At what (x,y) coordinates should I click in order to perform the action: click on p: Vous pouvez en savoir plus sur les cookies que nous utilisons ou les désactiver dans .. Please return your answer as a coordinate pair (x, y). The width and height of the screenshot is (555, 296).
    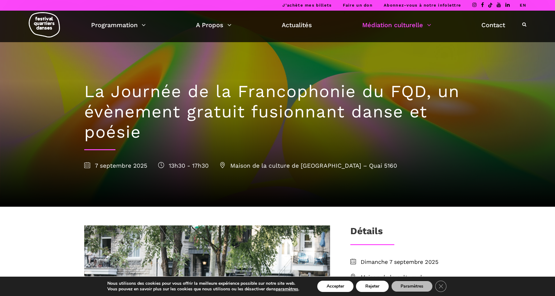
    Looking at the image, I should click on (203, 289).